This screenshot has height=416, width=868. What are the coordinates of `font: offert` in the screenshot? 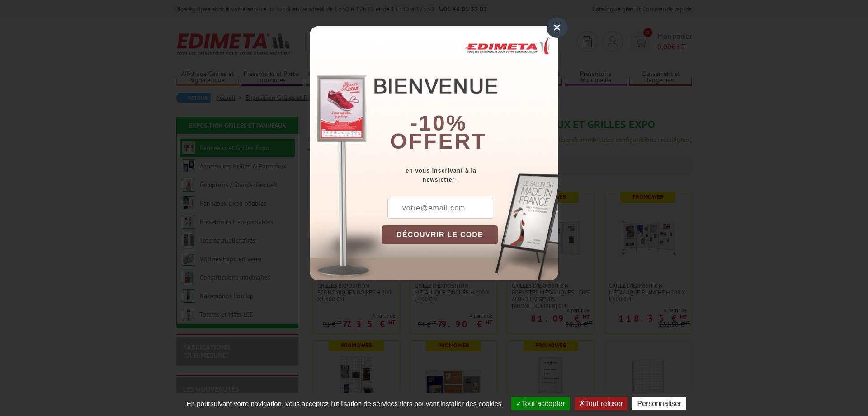 It's located at (439, 141).